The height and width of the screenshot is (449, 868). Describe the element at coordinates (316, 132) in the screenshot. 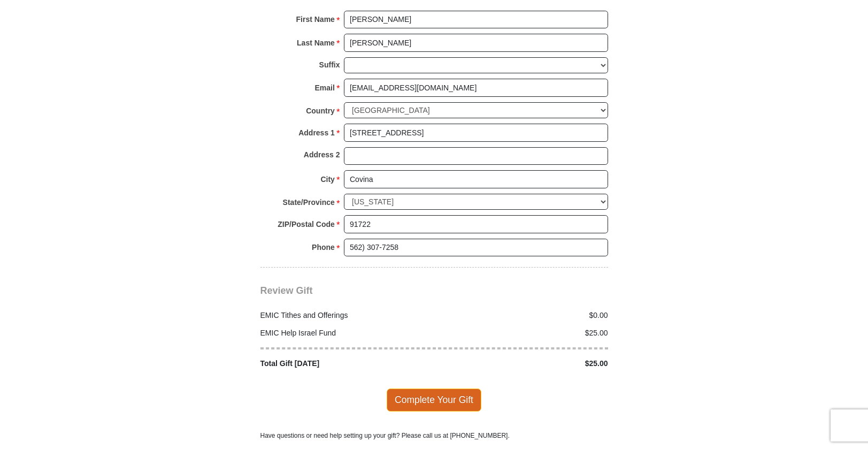

I see `strong: Address 1` at that location.